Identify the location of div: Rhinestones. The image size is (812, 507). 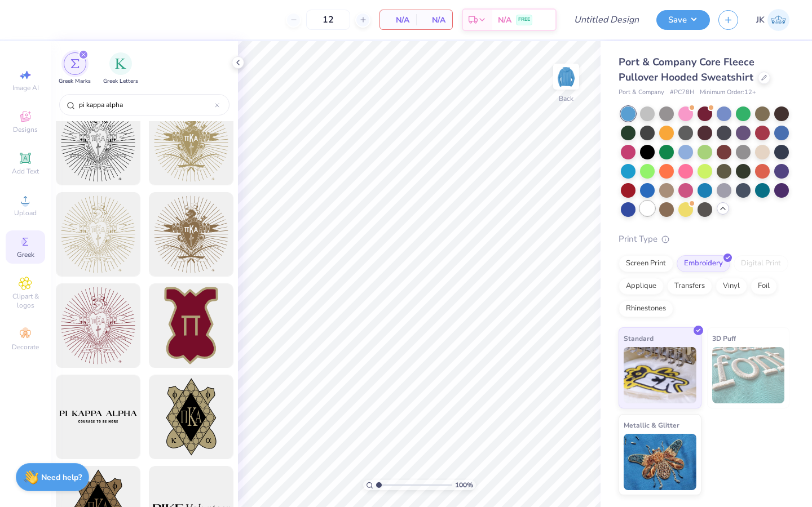
(645, 309).